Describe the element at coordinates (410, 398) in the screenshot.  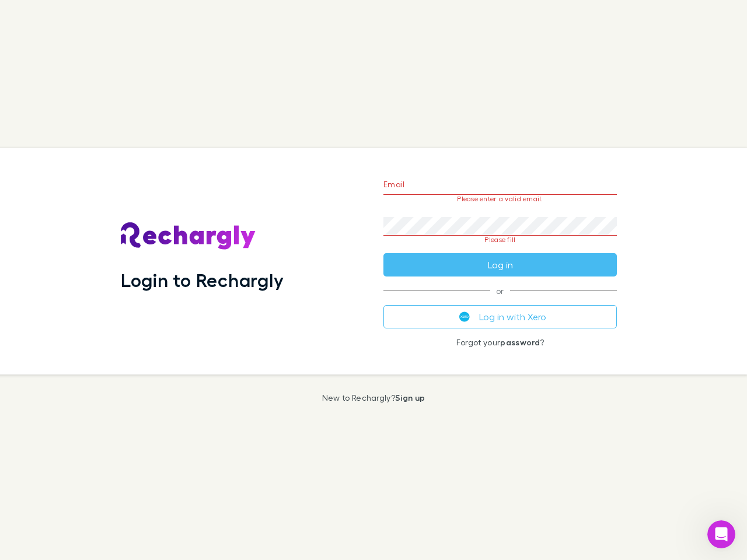
I see `a: Sign up` at that location.